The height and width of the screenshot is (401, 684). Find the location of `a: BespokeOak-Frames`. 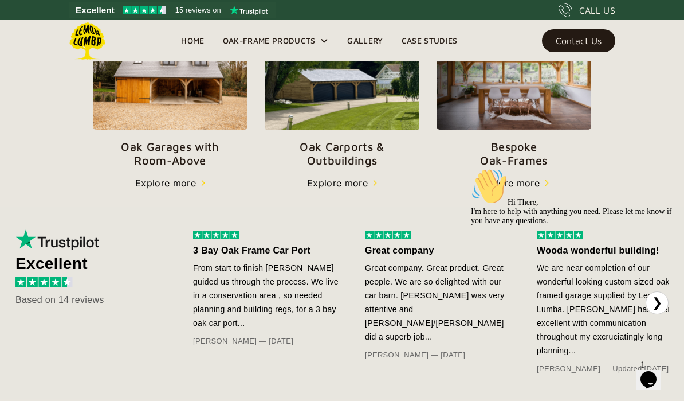

a: BespokeOak-Frames is located at coordinates (514, 96).